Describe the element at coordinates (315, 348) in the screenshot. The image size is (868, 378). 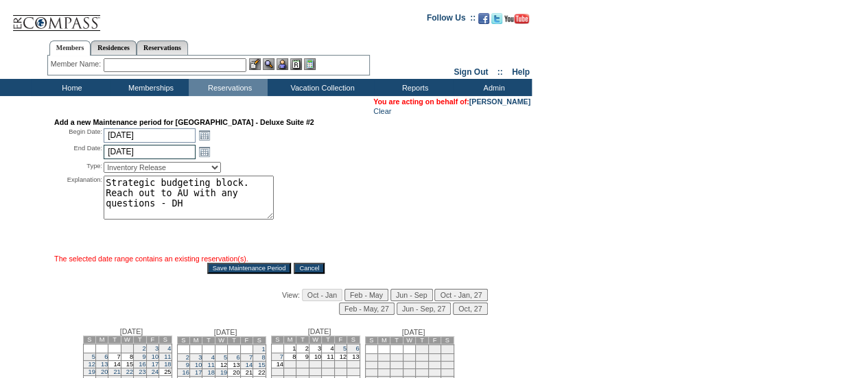
I see `td: 3` at that location.